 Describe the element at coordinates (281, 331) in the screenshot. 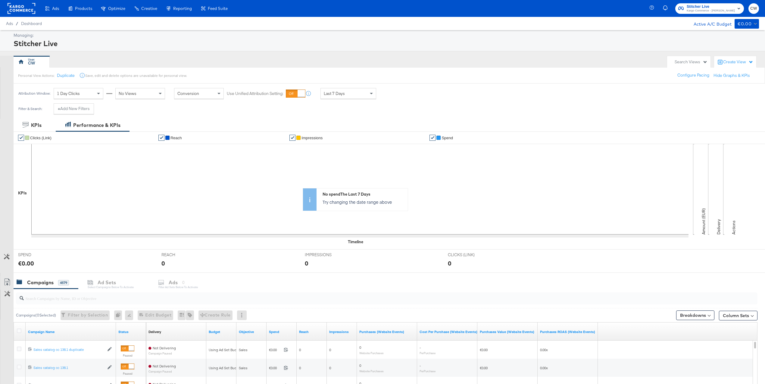

I see `a: The total amount spent to date.` at that location.